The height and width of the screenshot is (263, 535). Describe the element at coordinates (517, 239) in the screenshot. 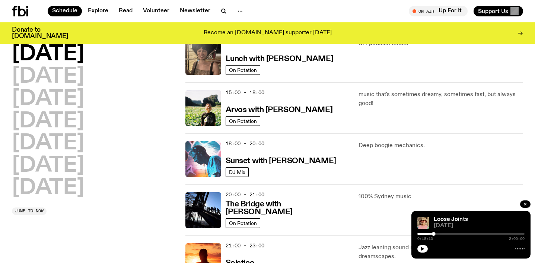

I see `span: 2:00:00` at that location.